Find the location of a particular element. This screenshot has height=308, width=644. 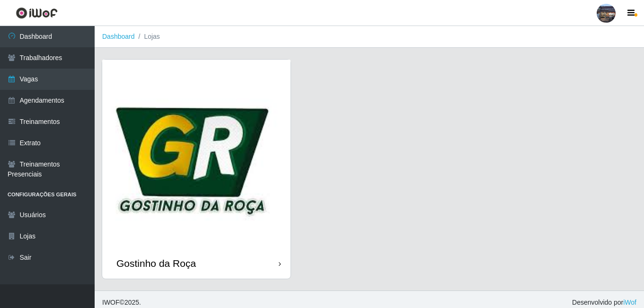

a: Gostinho da Roça is located at coordinates (196, 169).